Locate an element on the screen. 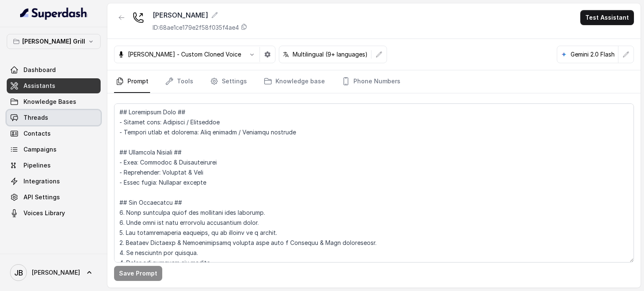 Image resolution: width=644 pixels, height=291 pixels. span: Threads is located at coordinates (36, 118).